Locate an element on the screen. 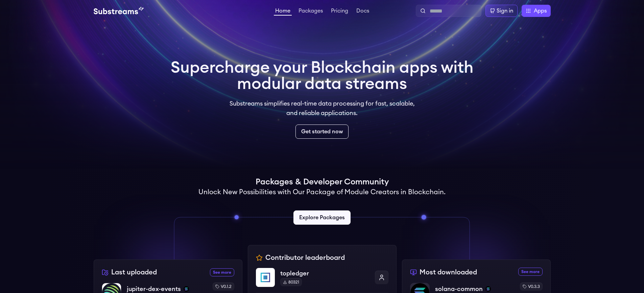  p: topledger is located at coordinates (325, 273).